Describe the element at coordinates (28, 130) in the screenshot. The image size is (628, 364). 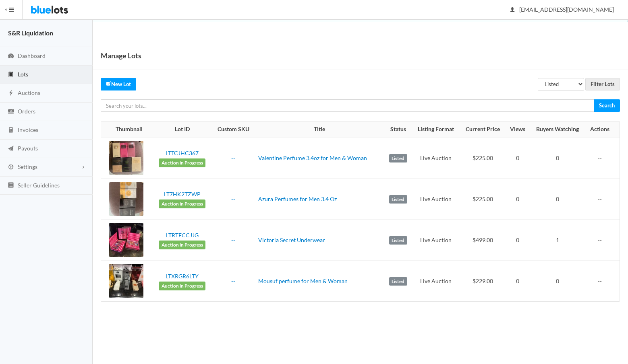
I see `span: Invoices` at that location.